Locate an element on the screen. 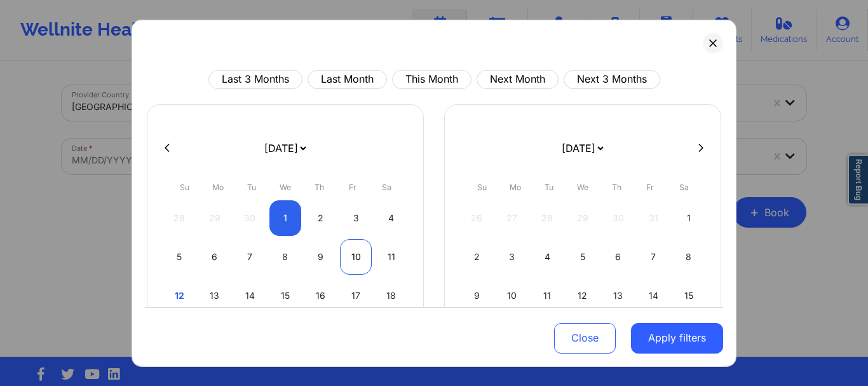  div: Sat Nov 08 2025 is located at coordinates (688, 256).